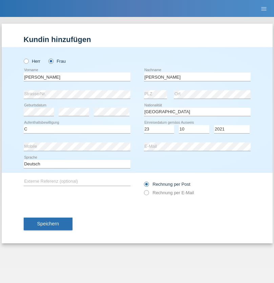  Describe the element at coordinates (169, 193) in the screenshot. I see `label: Rechnung per E-Mail` at that location.